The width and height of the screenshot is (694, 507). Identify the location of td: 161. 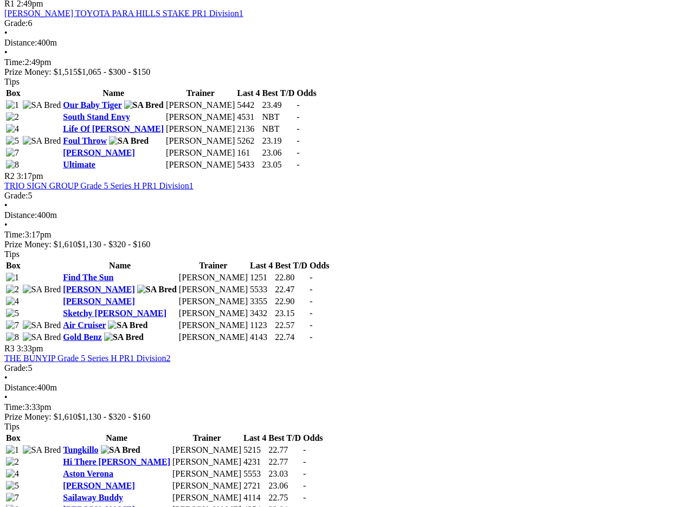
(248, 153).